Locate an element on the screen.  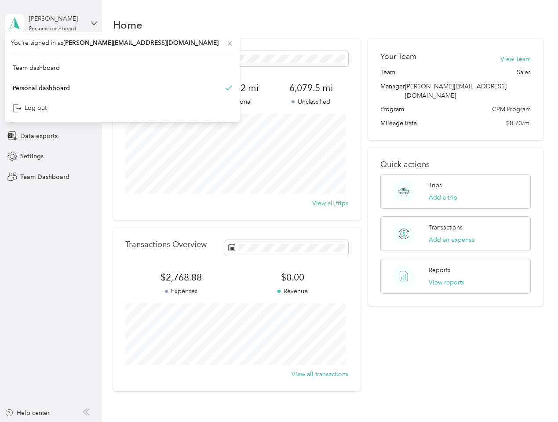
p: Expenses is located at coordinates (181, 291).